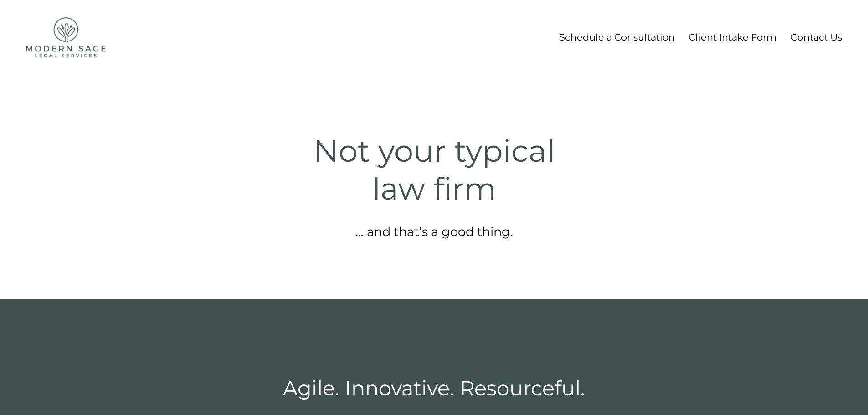 This screenshot has height=415, width=868. What do you see at coordinates (733, 37) in the screenshot?
I see `a: Client Intake Form` at bounding box center [733, 37].